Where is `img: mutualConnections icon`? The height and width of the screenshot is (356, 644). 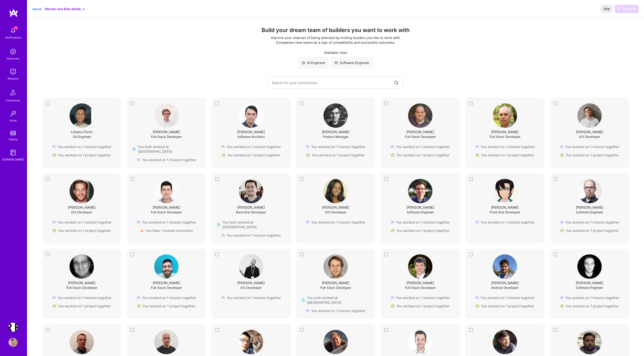
img: mutualConnections icon is located at coordinates (142, 230).